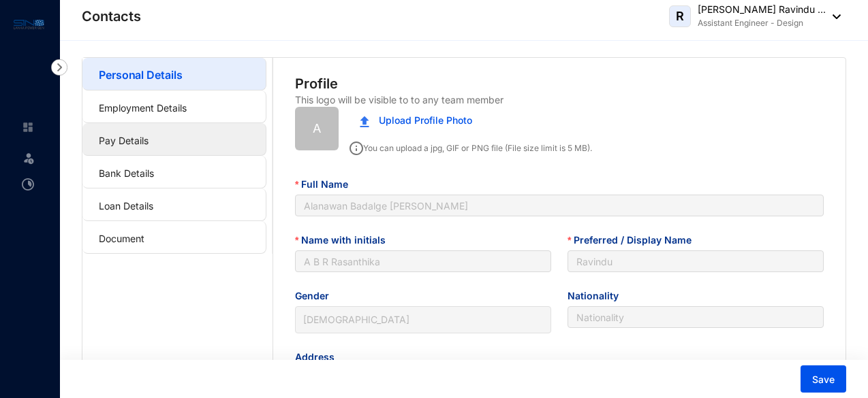  I want to click on label: Gender, so click(317, 296).